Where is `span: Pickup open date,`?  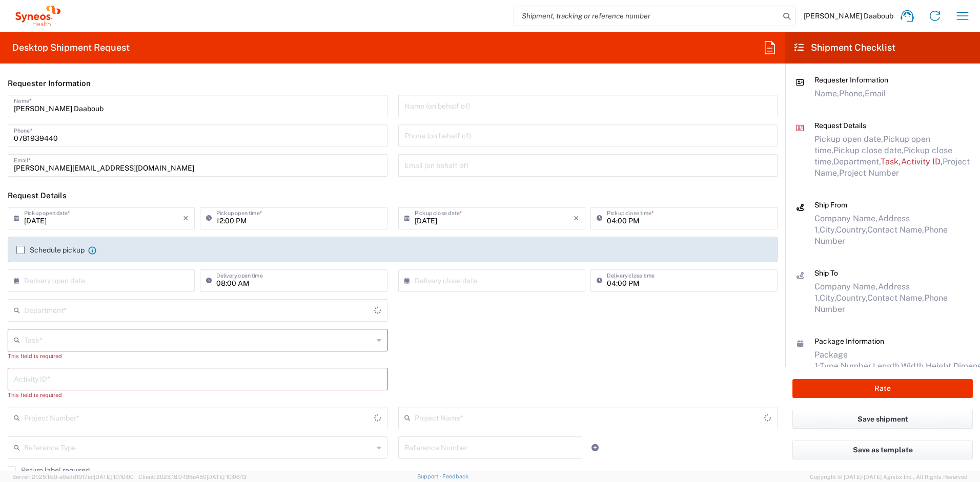 span: Pickup open date, is located at coordinates (848, 139).